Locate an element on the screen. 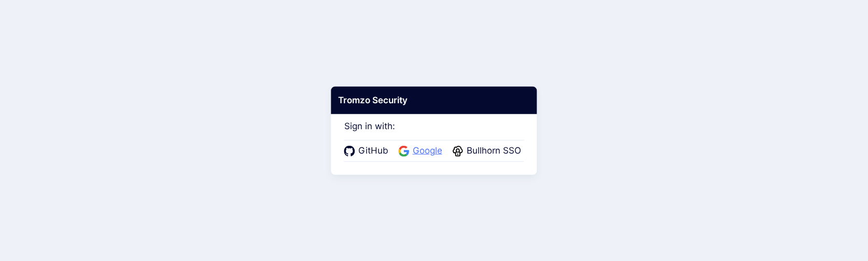 This screenshot has width=868, height=261. a: GitHub is located at coordinates (367, 151).